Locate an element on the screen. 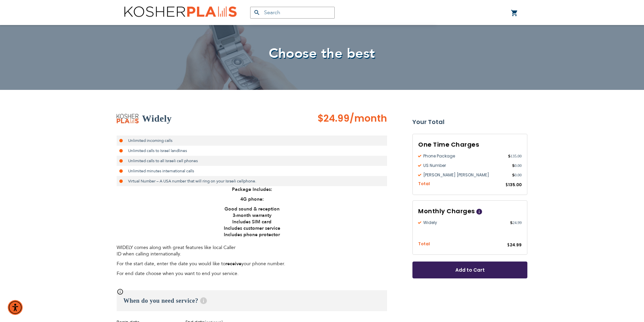 This screenshot has height=322, width=644. li: Unlimited incoming calls is located at coordinates (252, 141).